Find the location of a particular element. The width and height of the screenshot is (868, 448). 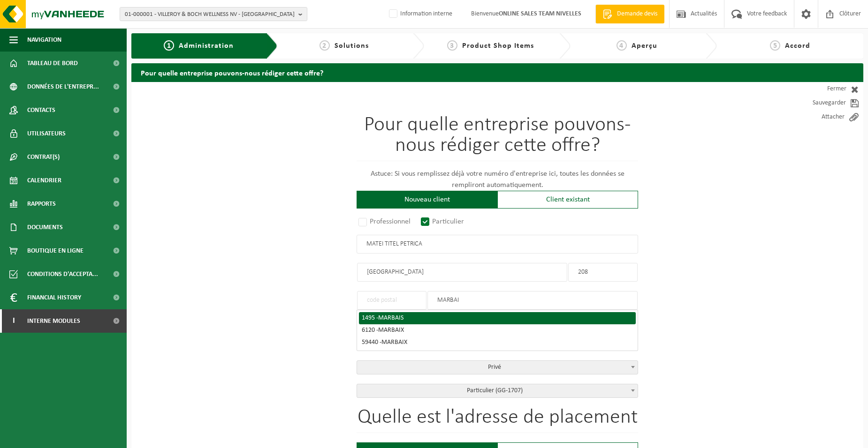

label: Particulier is located at coordinates (443, 222).